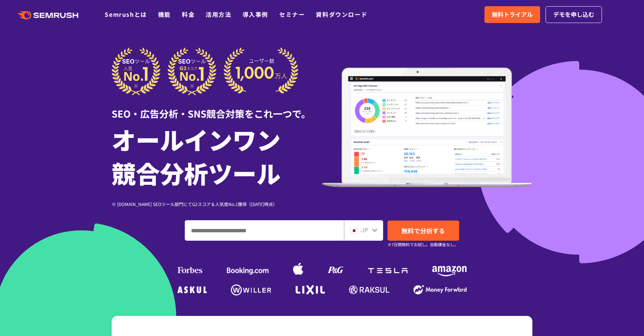 The width and height of the screenshot is (644, 336). Describe the element at coordinates (574, 14) in the screenshot. I see `span: デモを申し込む` at that location.